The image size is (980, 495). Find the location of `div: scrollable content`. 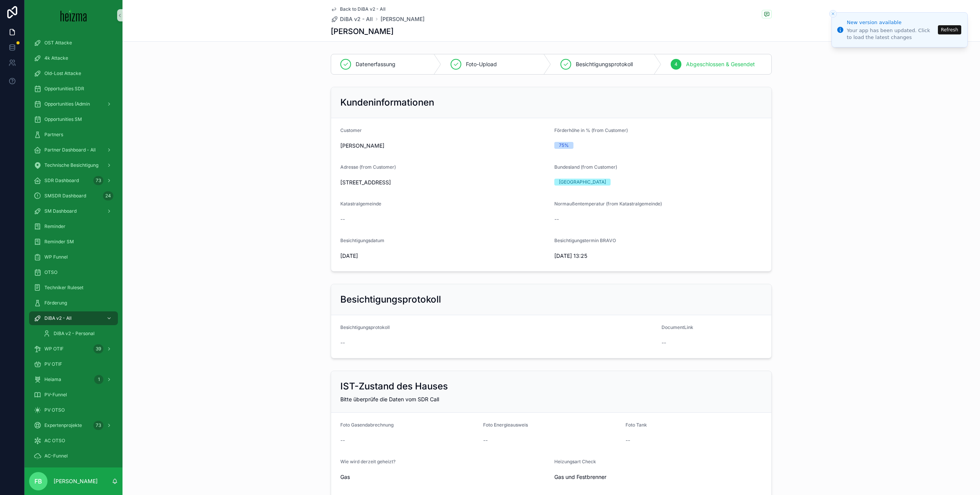

div: scrollable content is located at coordinates (73, 249).